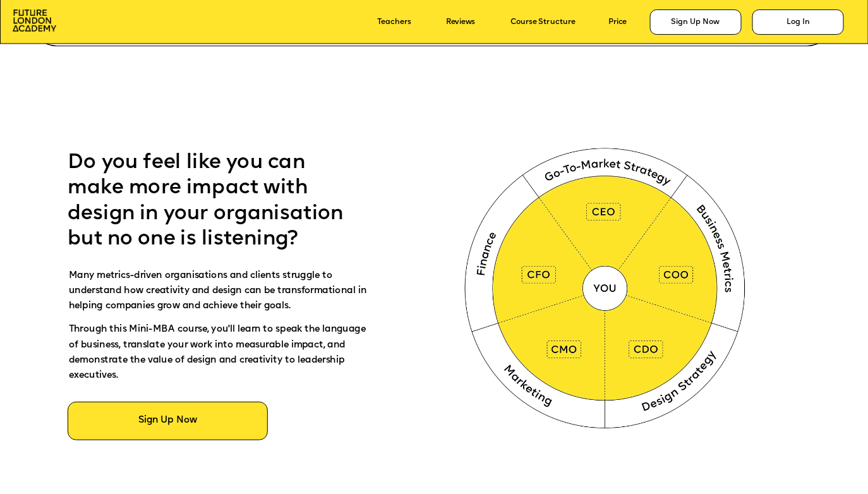  Describe the element at coordinates (542, 21) in the screenshot. I see `a: Course Structure` at that location.